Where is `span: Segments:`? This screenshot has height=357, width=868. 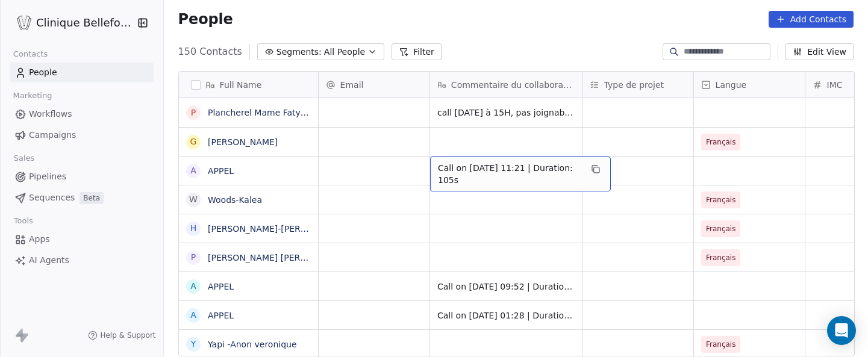 span: Segments: is located at coordinates (299, 52).